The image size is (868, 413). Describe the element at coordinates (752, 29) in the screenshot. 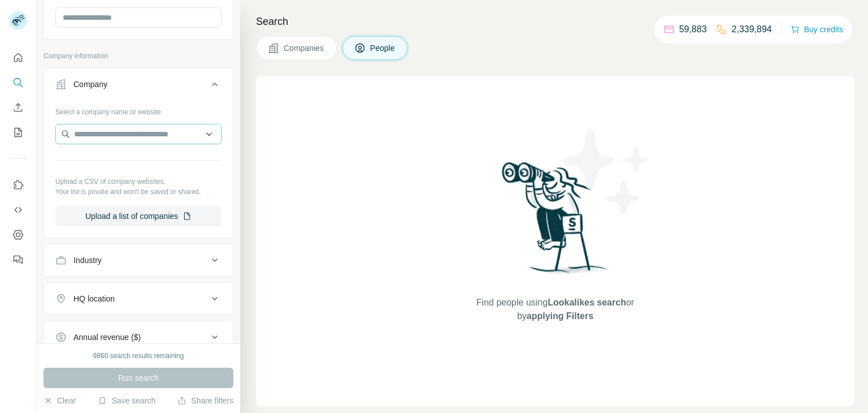

I see `p: 2,339,894` at that location.